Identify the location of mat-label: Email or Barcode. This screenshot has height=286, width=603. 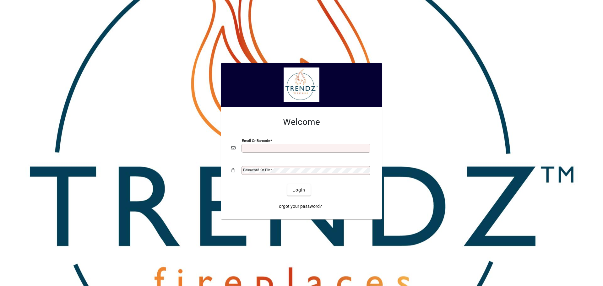
(256, 141).